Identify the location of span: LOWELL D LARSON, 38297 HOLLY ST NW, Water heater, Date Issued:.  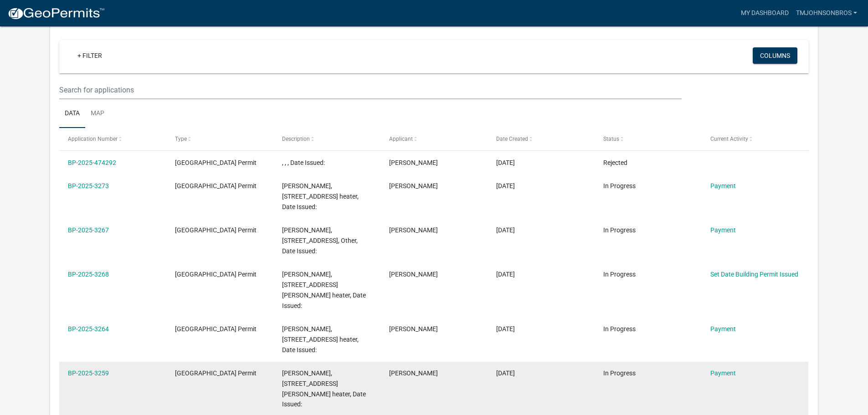
(324, 389).